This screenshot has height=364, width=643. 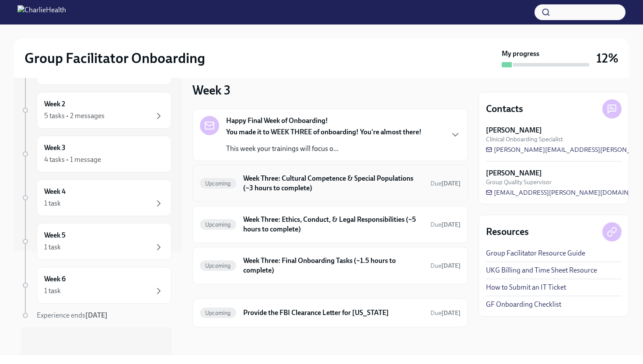 What do you see at coordinates (55, 148) in the screenshot?
I see `h6: Week 3` at bounding box center [55, 148].